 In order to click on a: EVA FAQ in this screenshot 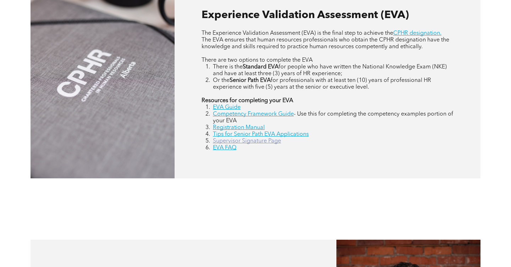, I will do `click(225, 148)`.